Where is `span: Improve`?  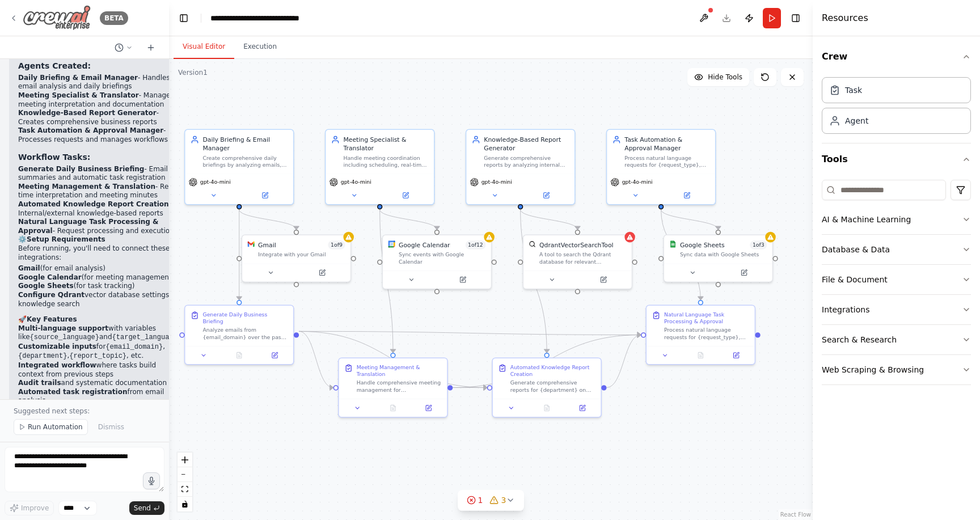 span: Improve is located at coordinates (35, 508).